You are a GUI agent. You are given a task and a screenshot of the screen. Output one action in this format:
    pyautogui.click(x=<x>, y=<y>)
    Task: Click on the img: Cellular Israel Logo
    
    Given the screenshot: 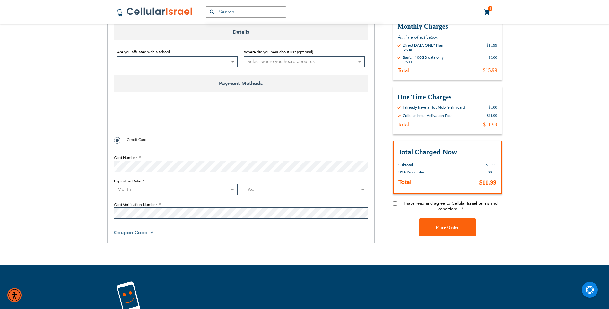 What is the action you would take?
    pyautogui.click(x=155, y=12)
    